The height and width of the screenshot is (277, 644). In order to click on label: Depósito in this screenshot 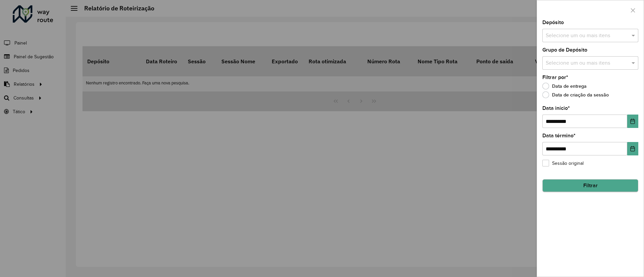, I will do `click(554, 23)`.